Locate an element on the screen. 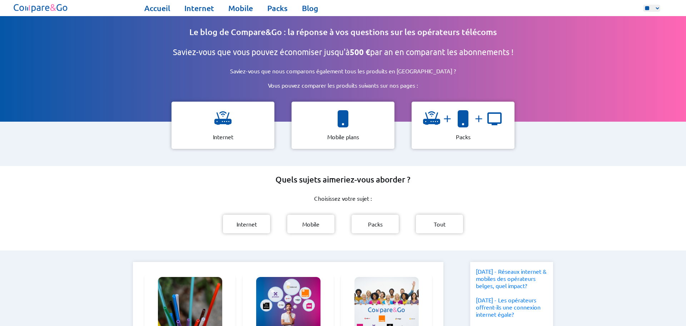  a: icon representing a wifiandicon representing a smartphoneandicon representing a tv Packs is located at coordinates (463, 125).